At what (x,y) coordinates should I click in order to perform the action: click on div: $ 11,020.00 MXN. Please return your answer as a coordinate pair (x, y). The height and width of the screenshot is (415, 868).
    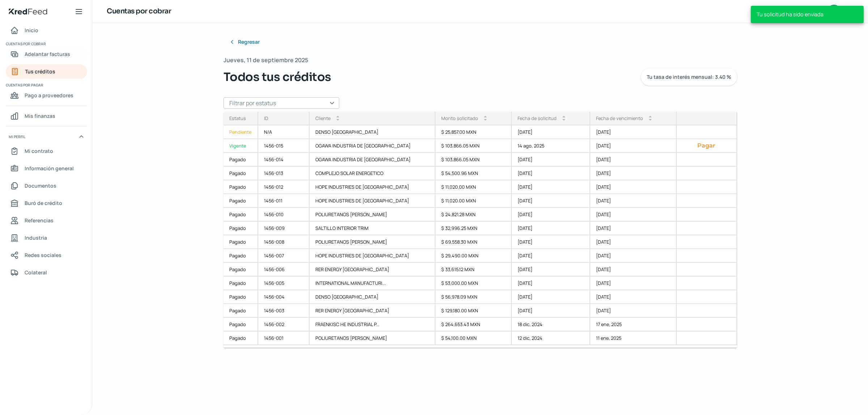
    Looking at the image, I should click on (474, 201).